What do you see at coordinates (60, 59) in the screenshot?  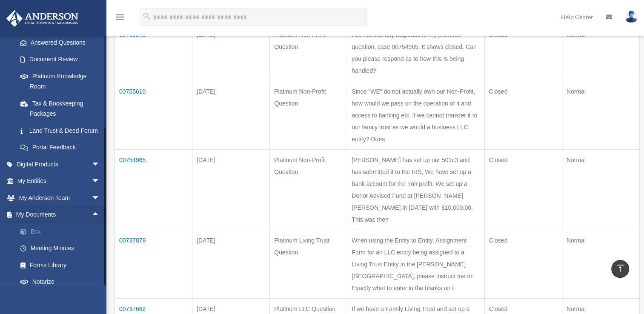 I see `a: Document Review` at bounding box center [60, 59].